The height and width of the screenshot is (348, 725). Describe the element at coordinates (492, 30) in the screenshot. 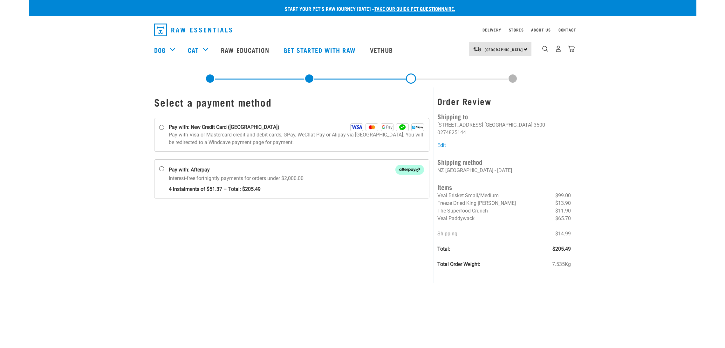

I see `a: Delivery` at that location.